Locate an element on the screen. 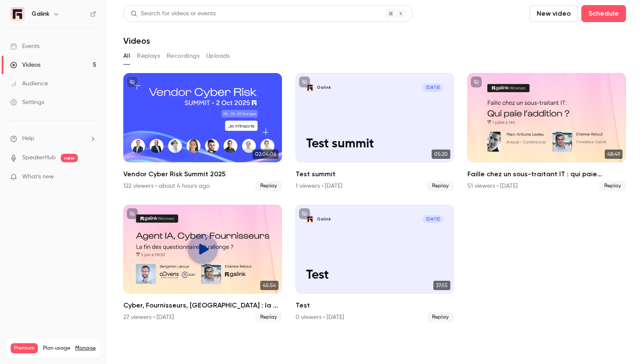 The width and height of the screenshot is (643, 364). div: Settings is located at coordinates (27, 103).